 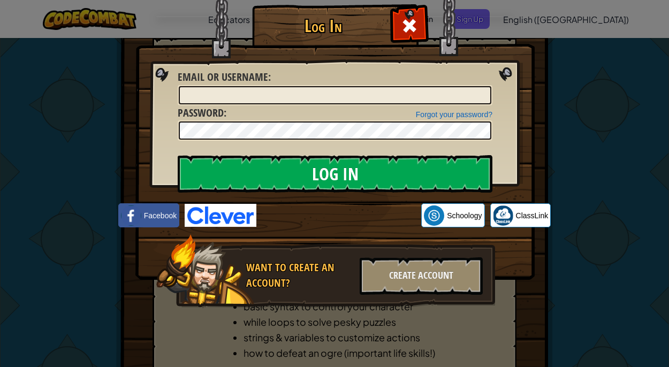 I want to click on div: Create Account, so click(x=421, y=276).